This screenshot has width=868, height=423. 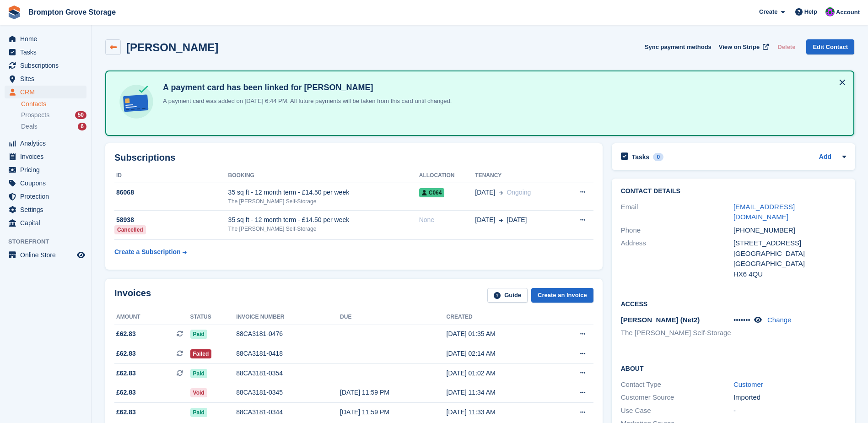 I want to click on a: Brompton Grove Storage, so click(x=72, y=12).